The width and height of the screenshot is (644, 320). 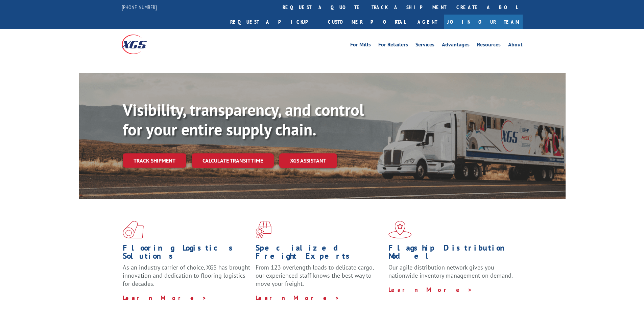 What do you see at coordinates (451, 271) in the screenshot?
I see `span: Our agile distribution network gives you nationwide inventory management on demand.` at bounding box center [451, 271].